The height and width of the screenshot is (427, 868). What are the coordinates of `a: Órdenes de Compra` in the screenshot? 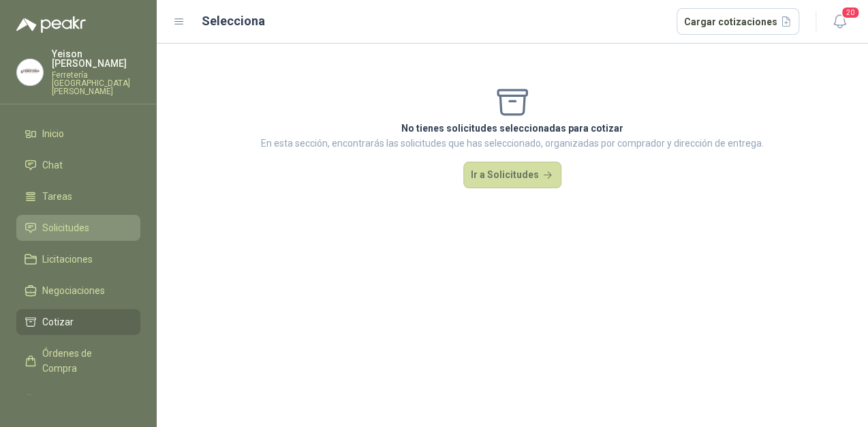 It's located at (79, 361).